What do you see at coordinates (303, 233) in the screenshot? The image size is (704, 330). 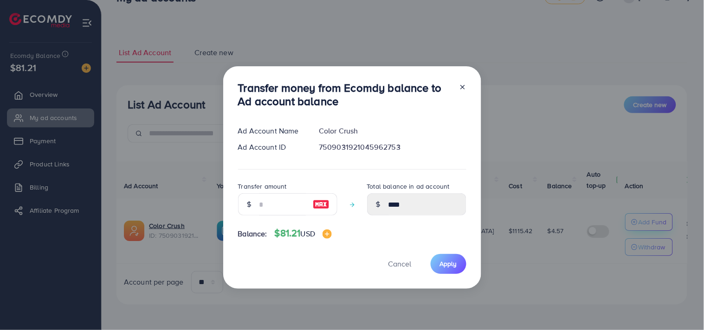 I see `h4: $81.21` at bounding box center [303, 233].